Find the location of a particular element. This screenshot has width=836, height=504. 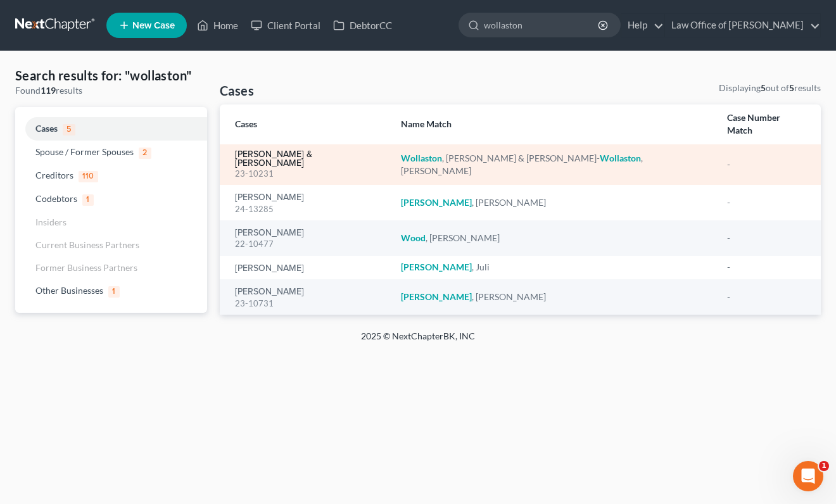

div: Displaying out of results is located at coordinates (770, 88).